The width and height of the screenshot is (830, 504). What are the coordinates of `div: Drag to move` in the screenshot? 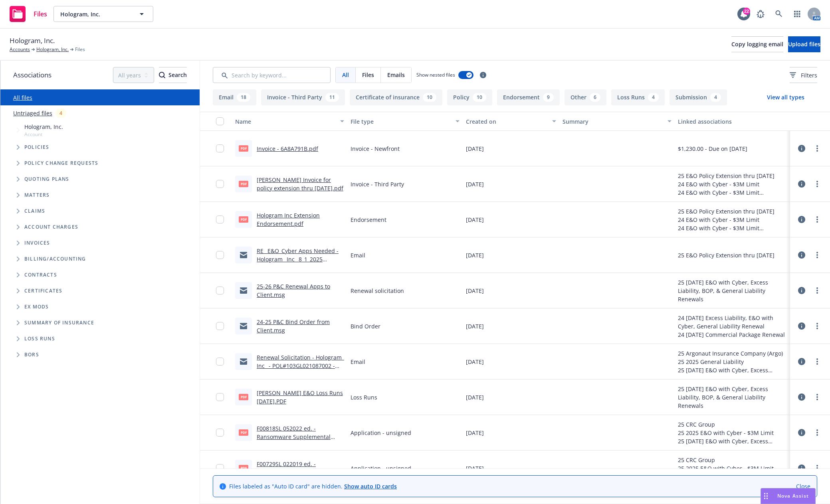 It's located at (765, 496).